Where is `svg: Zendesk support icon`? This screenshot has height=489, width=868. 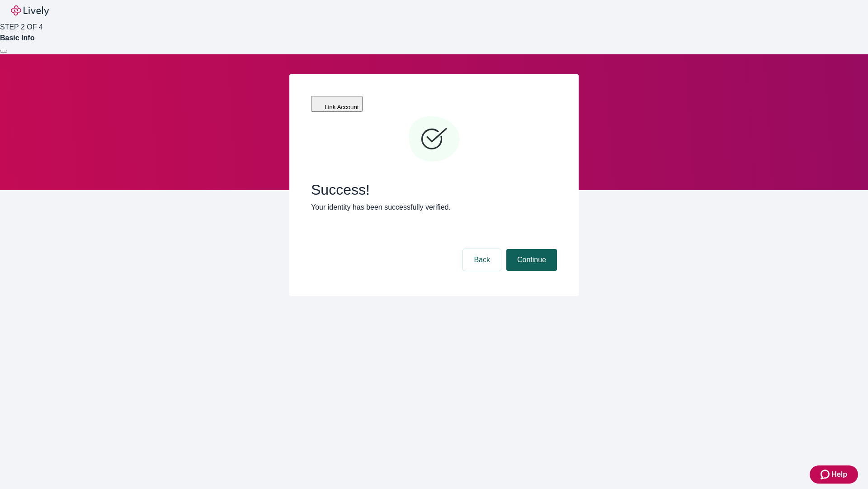
svg: Zendesk support icon is located at coordinates (826, 474).